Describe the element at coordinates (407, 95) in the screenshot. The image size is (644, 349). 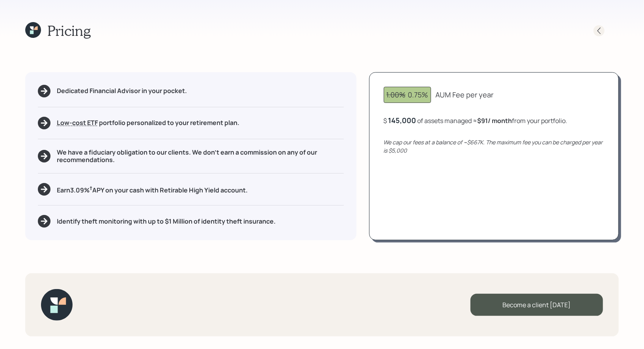
I see `div: 0.75%` at that location.